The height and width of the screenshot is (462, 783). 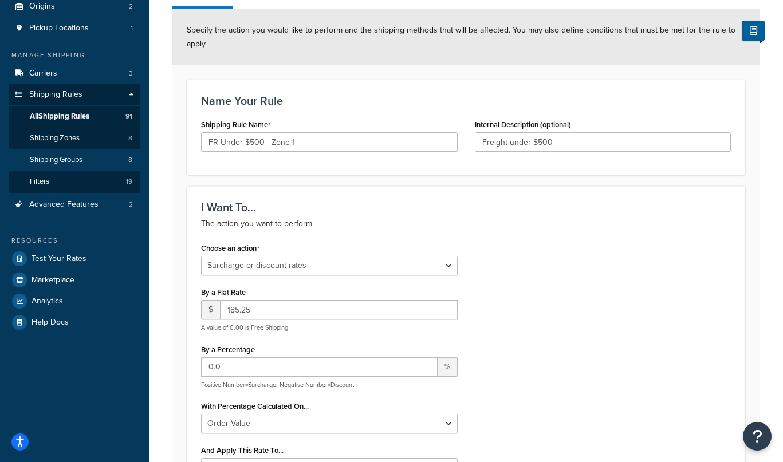 I want to click on li: Analytics, so click(x=74, y=301).